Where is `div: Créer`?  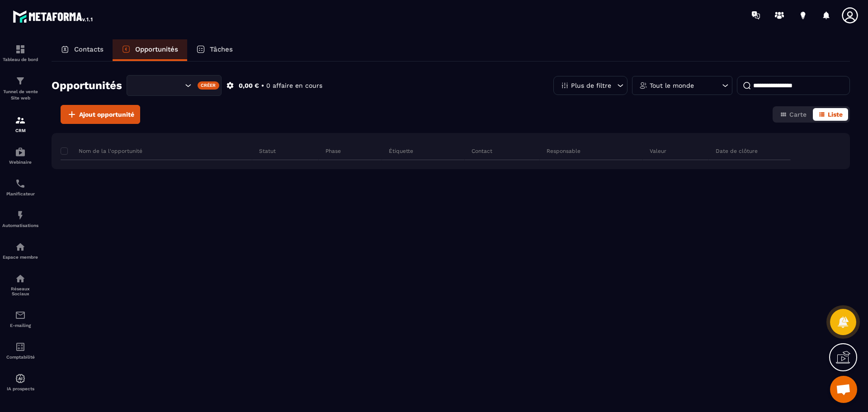
div: Créer is located at coordinates (209, 86).